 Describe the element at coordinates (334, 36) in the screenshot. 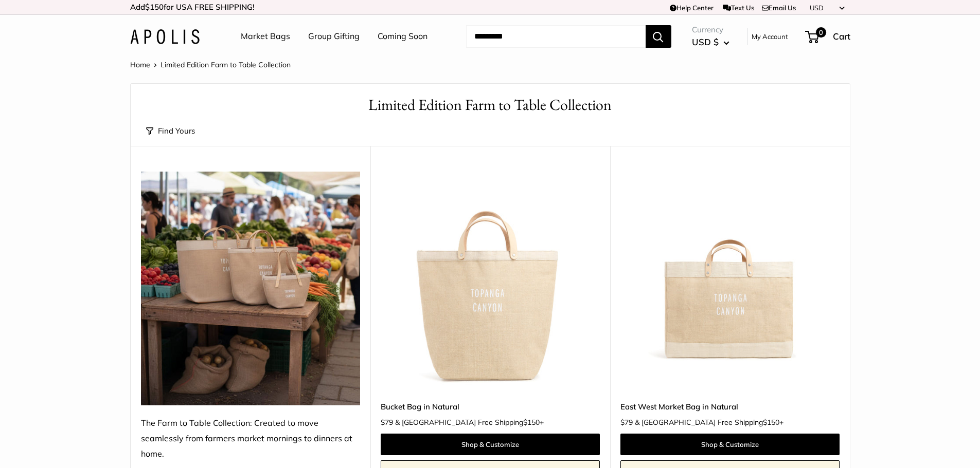

I see `a: Group Gifting` at that location.